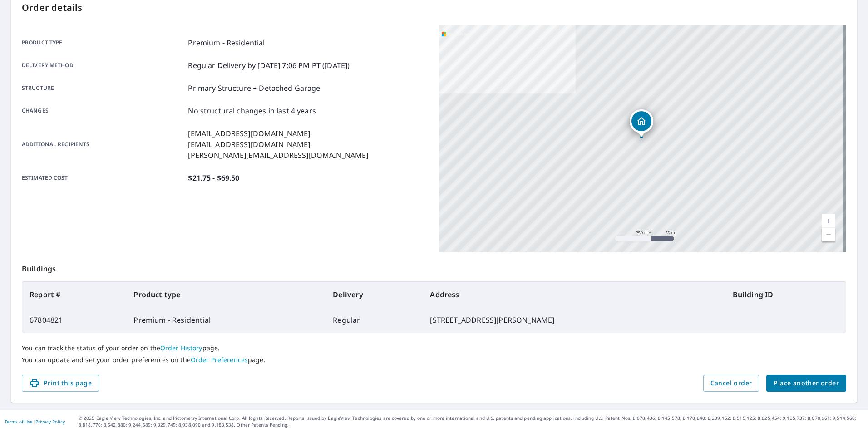 Image resolution: width=868 pixels, height=433 pixels. Describe the element at coordinates (18, 422) in the screenshot. I see `a: Terms of Use` at that location.